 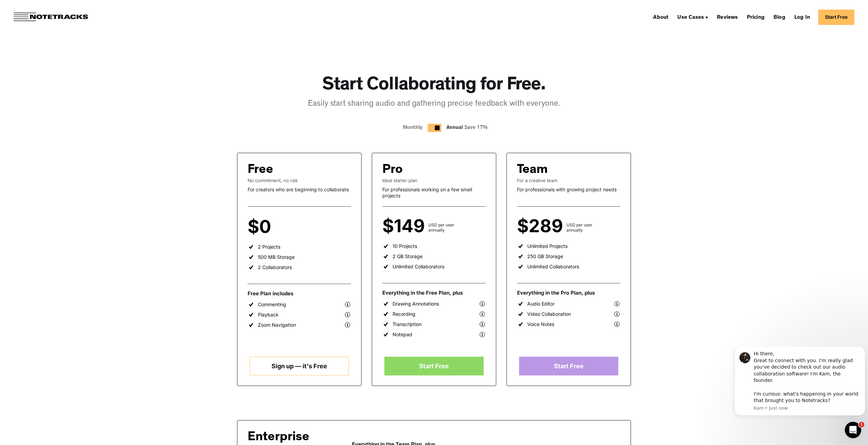 What do you see at coordinates (568, 180) in the screenshot?
I see `div: For a creative team` at bounding box center [568, 180].